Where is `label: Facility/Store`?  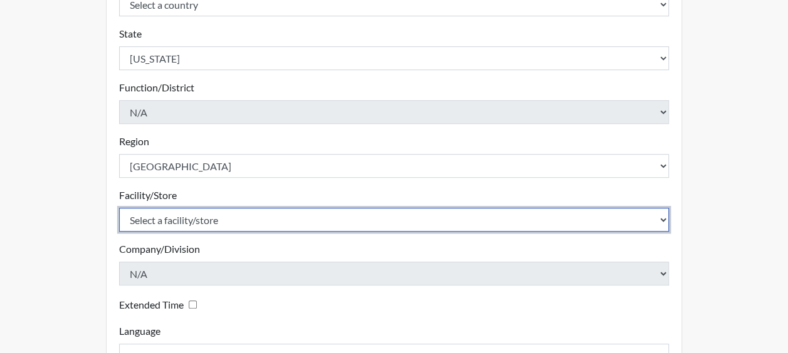 label: Facility/Store is located at coordinates (148, 195).